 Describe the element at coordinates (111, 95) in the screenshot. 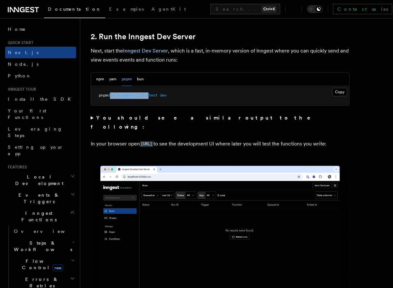

I see `span: dlx` at that location.